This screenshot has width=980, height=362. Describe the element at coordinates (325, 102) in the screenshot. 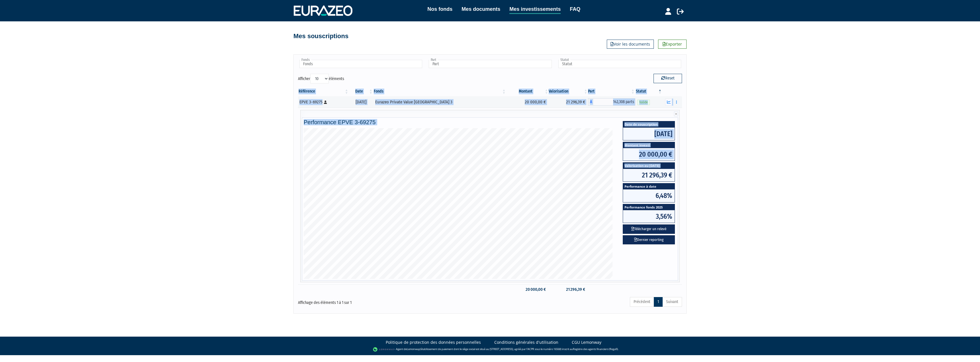

I see `i: [Français] Personne physique` at that location.